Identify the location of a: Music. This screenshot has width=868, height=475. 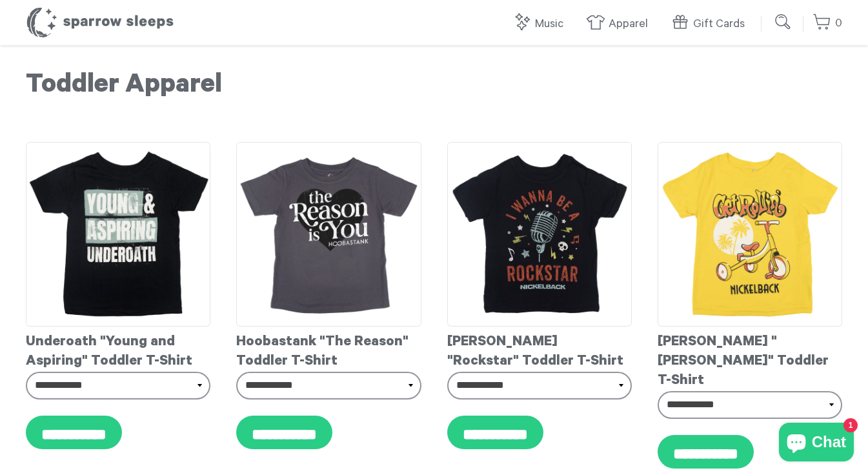
(541, 24).